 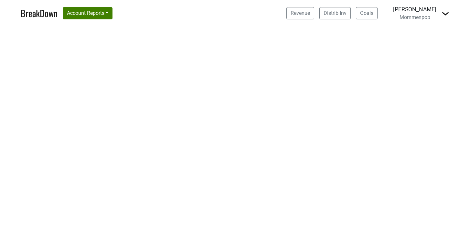 I want to click on a: Goals, so click(x=366, y=13).